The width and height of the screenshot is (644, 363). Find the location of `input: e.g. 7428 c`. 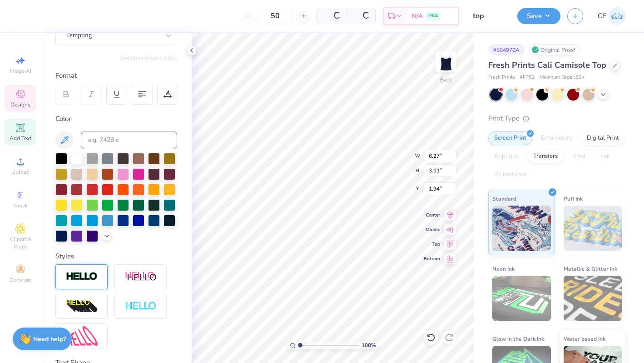

input: e.g. 7428 c is located at coordinates (129, 140).